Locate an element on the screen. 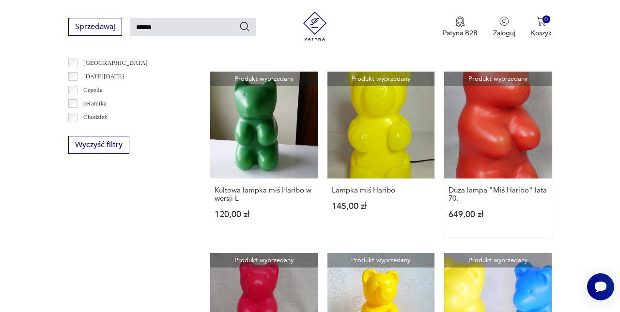 The height and width of the screenshot is (312, 620). p: 649,00 zł is located at coordinates (498, 214).